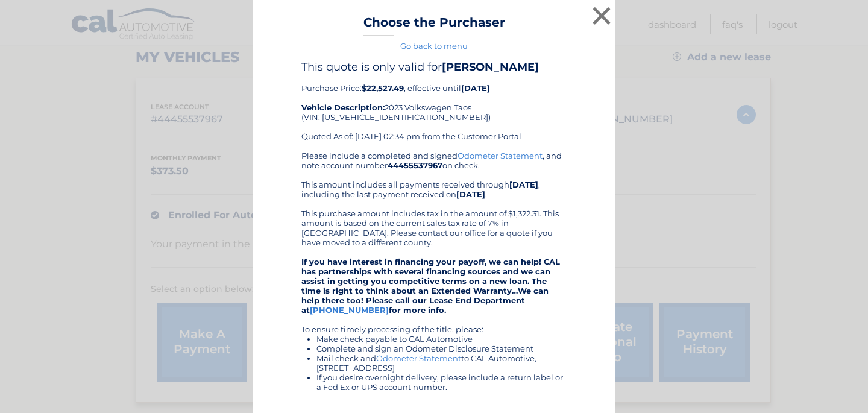 This screenshot has width=868, height=413. I want to click on li: Make check payable to CAL Automotive, so click(441, 339).